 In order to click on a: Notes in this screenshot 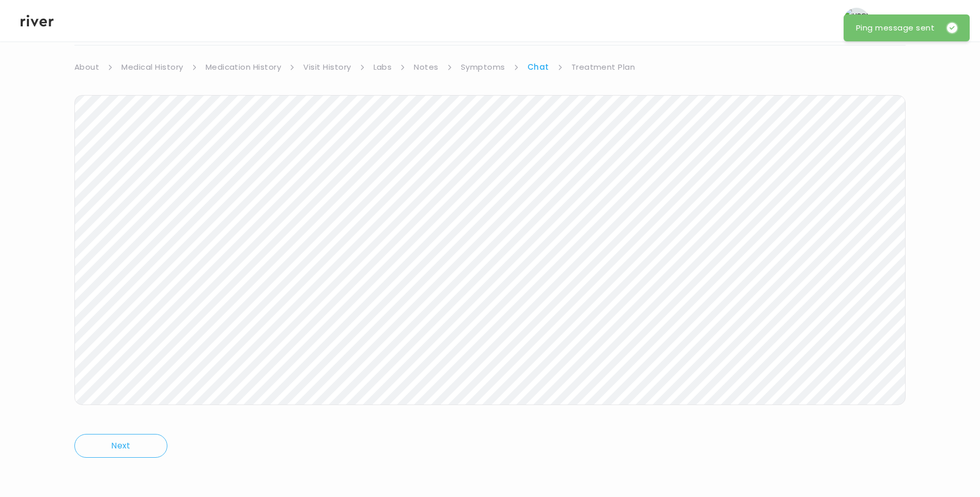, I will do `click(426, 67)`.